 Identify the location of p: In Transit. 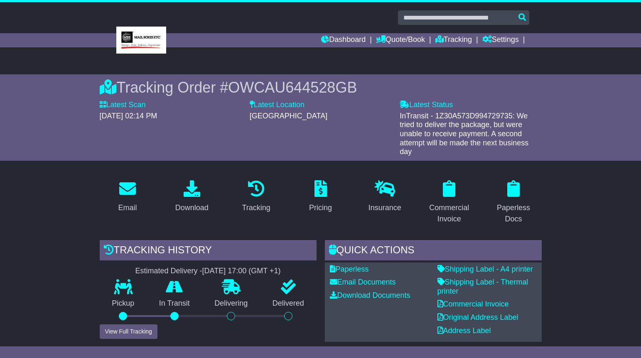
(174, 304).